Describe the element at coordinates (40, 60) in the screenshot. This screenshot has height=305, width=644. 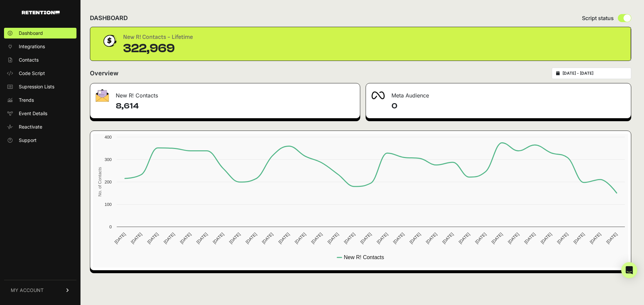
I see `a: Contacts` at that location.